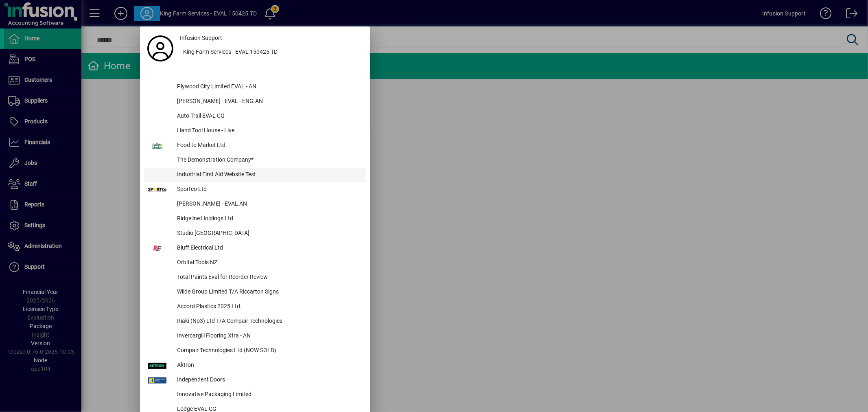 The height and width of the screenshot is (412, 868). What do you see at coordinates (268, 395) in the screenshot?
I see `div: Innovative Packaging Limited` at bounding box center [268, 395].